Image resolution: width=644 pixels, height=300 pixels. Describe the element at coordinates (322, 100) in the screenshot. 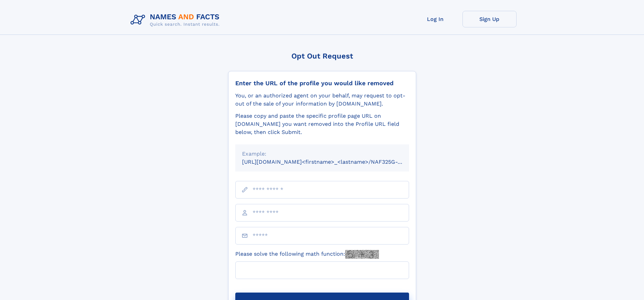

I see `div: You, or an authorized agent on your behalf, may request to opt-out of the sale of your informatio...` at that location.